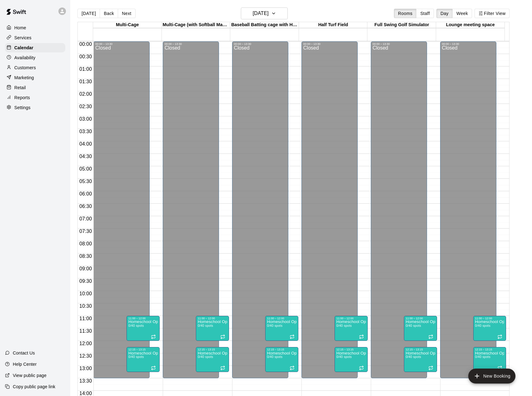 This screenshot has height=396, width=532. Describe the element at coordinates (86, 131) in the screenshot. I see `span: 03:30` at that location.